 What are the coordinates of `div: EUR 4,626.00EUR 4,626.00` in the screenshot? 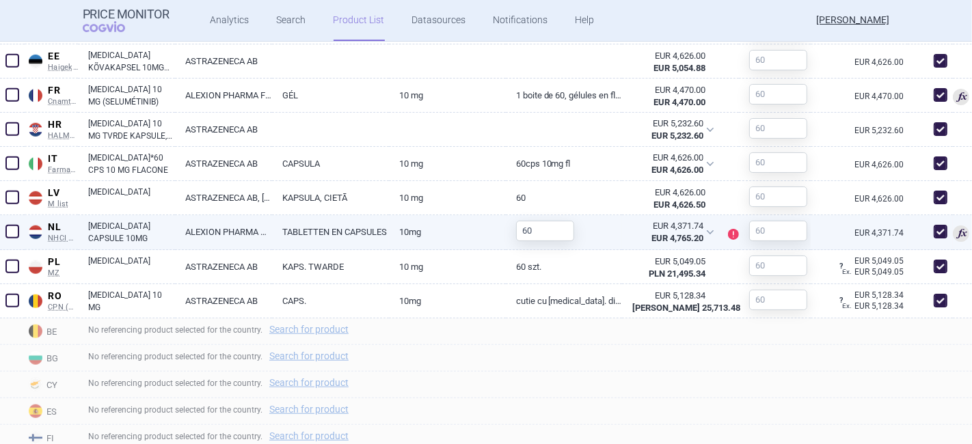 It's located at (672, 164).